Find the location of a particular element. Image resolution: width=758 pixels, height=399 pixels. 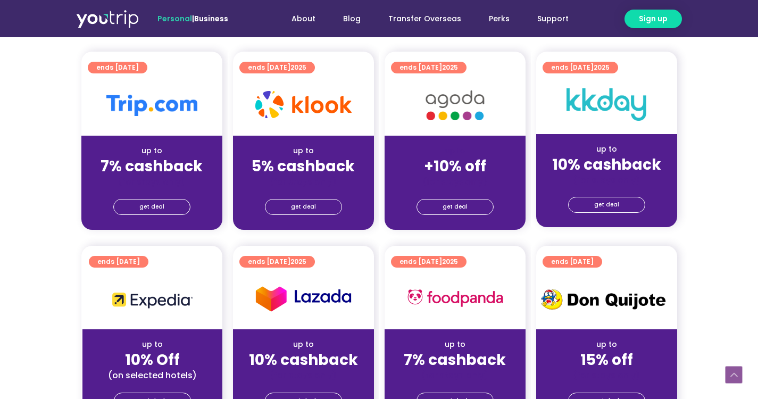

strong: 10% Off is located at coordinates (152, 359).